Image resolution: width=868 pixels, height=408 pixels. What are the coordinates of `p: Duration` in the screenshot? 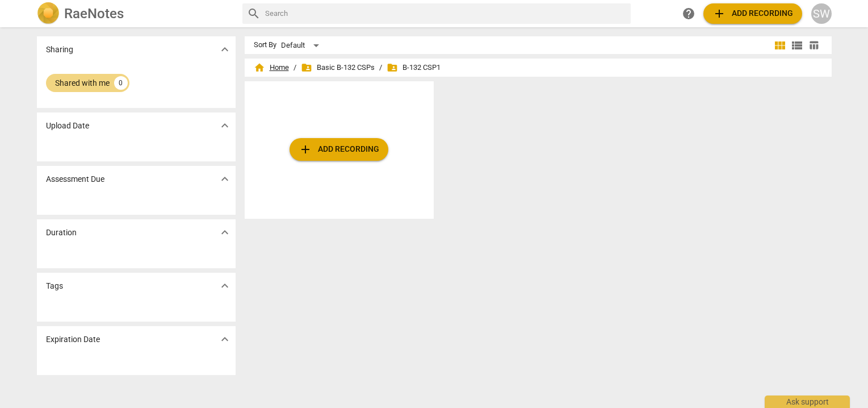 It's located at (61, 233).